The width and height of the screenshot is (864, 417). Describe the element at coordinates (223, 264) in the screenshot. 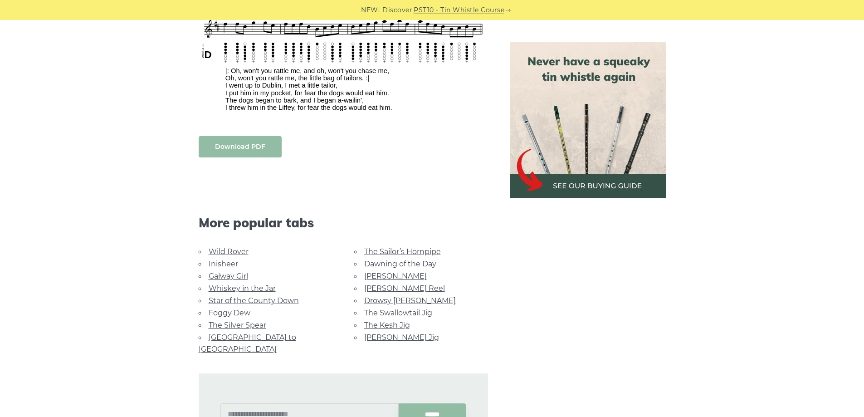

I see `a: Inisheer` at that location.